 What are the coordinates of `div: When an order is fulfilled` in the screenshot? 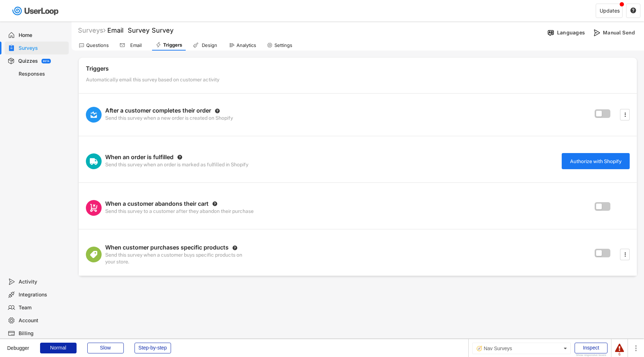 It's located at (139, 157).